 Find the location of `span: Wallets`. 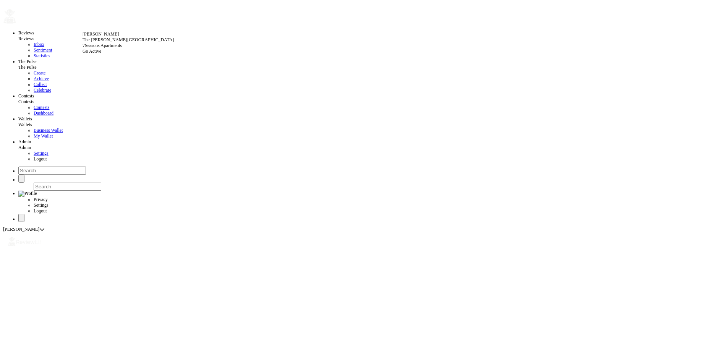

span: Wallets is located at coordinates (25, 125).